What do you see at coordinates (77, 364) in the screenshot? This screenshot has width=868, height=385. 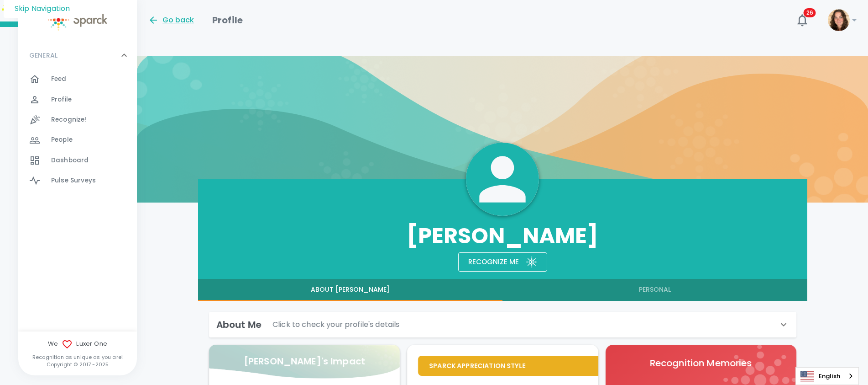 I see `p: Copyright © 2017 - 2025` at bounding box center [77, 364].